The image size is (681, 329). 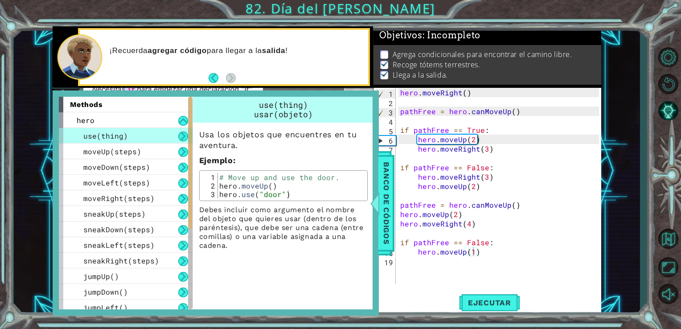 I want to click on span: jumpDown(), so click(x=106, y=291).